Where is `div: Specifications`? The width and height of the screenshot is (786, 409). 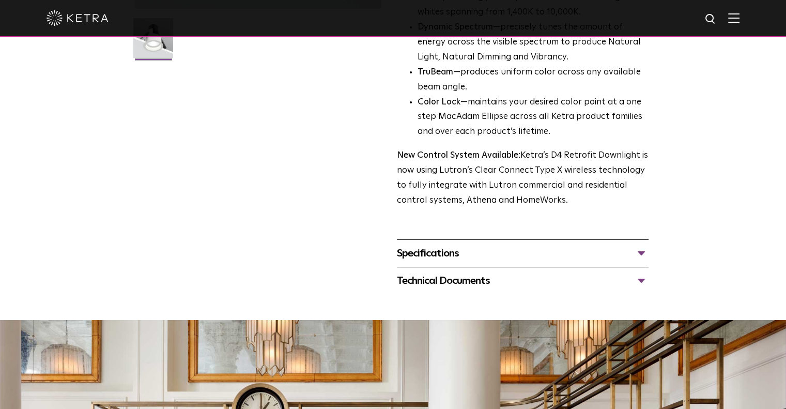
div: Specifications is located at coordinates (523, 253).